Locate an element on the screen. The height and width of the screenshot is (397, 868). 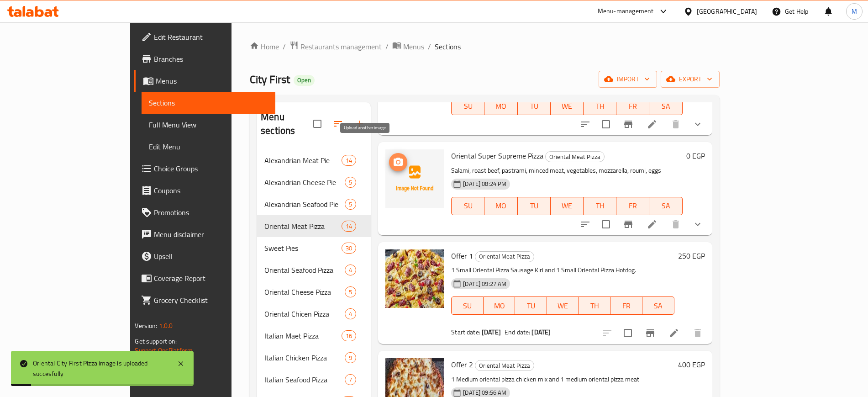
p: 1 Small Oriental Pizza Sausage Kiri and 1 Small Oriental Pizza Hotdog. is located at coordinates (563, 270).